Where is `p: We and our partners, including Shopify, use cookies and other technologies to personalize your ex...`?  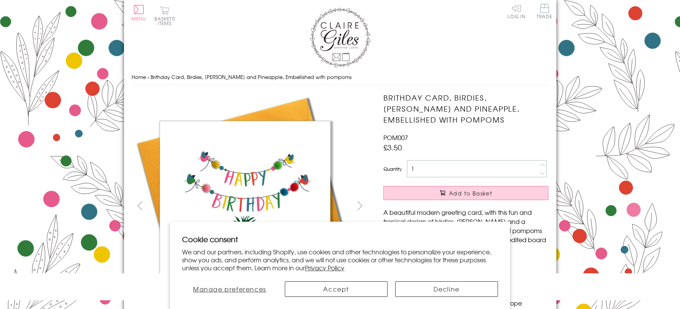
p: We and our partners, including Shopify, use cookies and other technologies to personalize your ex... is located at coordinates (340, 259).